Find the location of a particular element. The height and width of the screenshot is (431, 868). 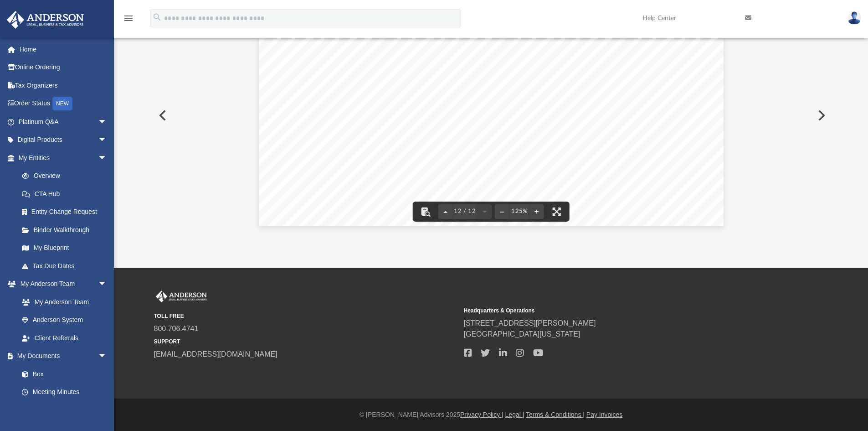

a: My Anderson Teamarrow_drop_down is located at coordinates (61, 284).